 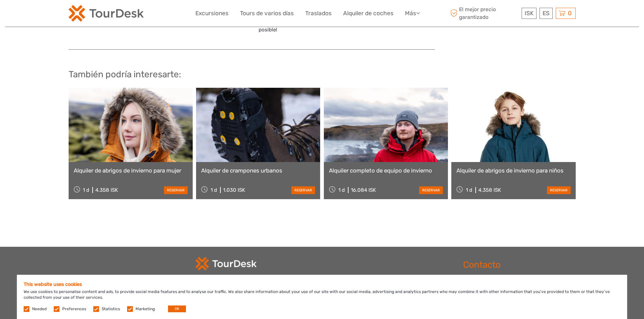 What do you see at coordinates (546, 14) in the screenshot?
I see `div: ES` at bounding box center [546, 14].